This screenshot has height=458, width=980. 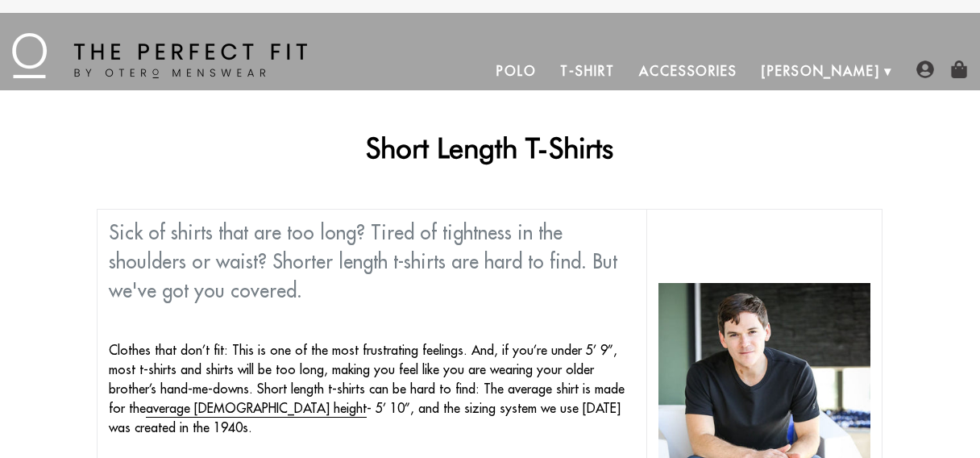 What do you see at coordinates (959, 70) in the screenshot?
I see `img: shopping-bag-icon.png` at bounding box center [959, 70].